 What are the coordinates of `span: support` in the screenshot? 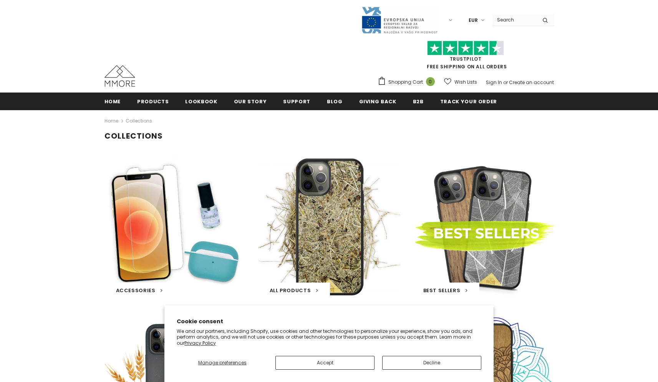 It's located at (297, 101).